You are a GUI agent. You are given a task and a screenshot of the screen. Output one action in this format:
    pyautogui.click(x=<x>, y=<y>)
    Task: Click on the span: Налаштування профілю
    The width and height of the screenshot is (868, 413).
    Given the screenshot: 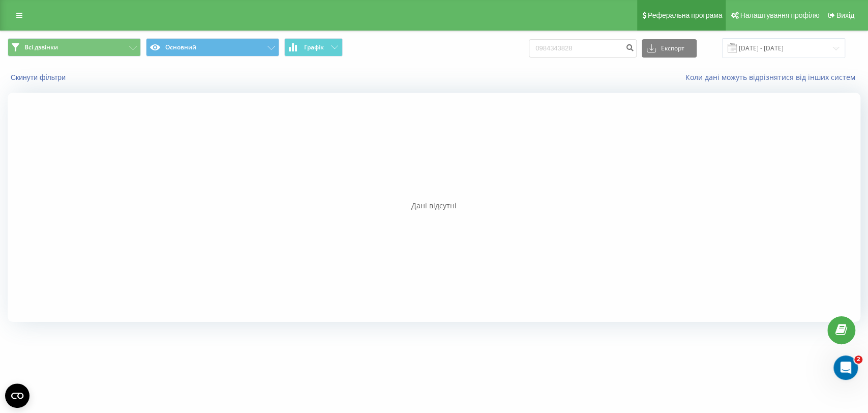 What is the action you would take?
    pyautogui.click(x=779, y=15)
    